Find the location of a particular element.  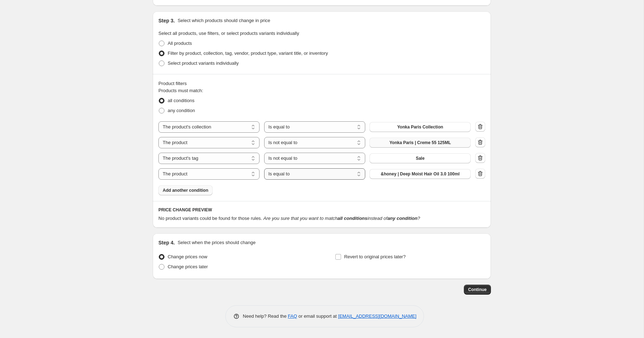

button: Yonka Paris | Creme 55 125ML is located at coordinates (420, 143).